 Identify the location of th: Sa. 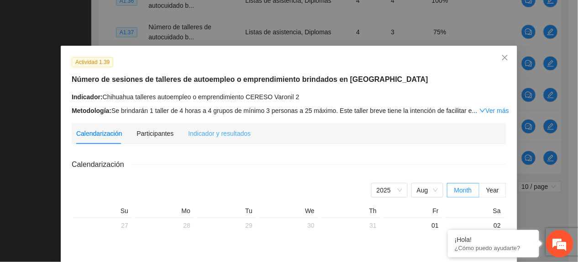
(475, 211).